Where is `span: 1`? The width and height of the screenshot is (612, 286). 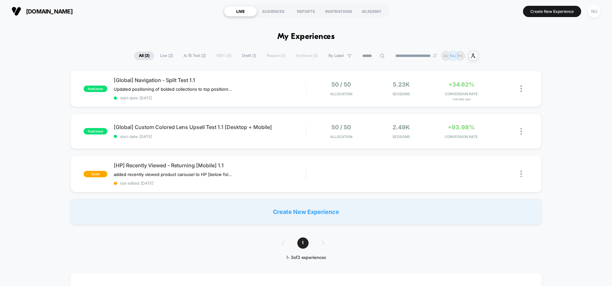 span: 1 is located at coordinates (303, 243).